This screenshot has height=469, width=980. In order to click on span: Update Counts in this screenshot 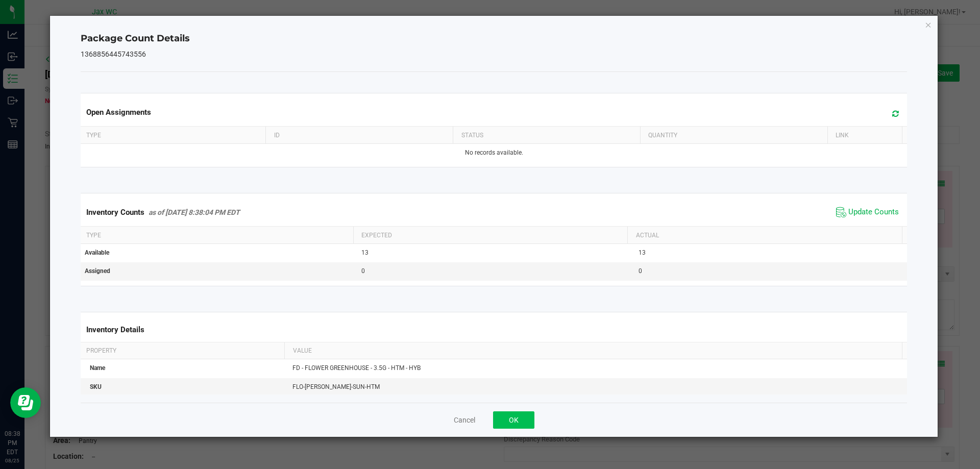, I will do `click(873, 213)`.